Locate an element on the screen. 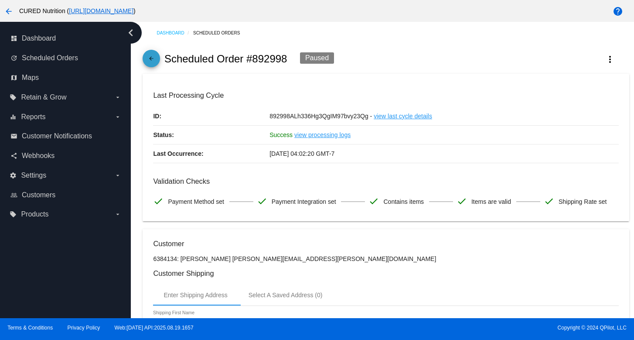 This screenshot has height=340, width=634. span: Dashboard is located at coordinates (39, 38).